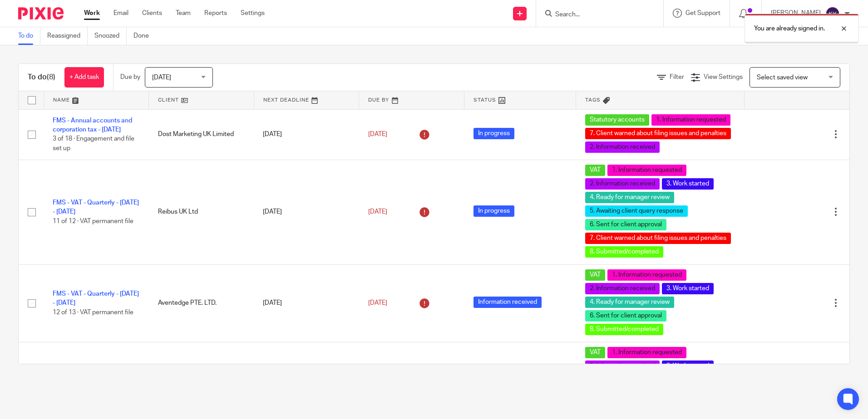  What do you see at coordinates (152, 13) in the screenshot?
I see `a: Clients` at bounding box center [152, 13].